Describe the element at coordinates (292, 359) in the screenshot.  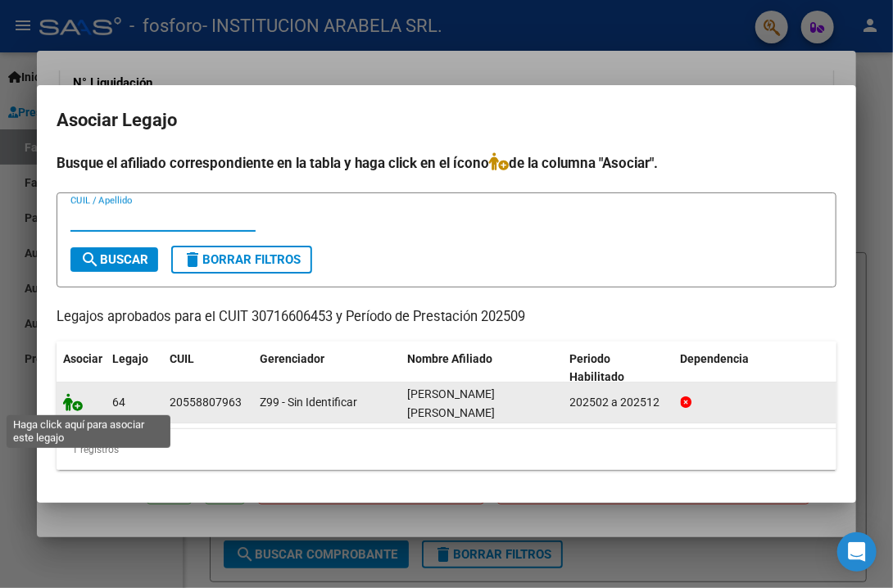
I see `span: Gerenciador` at that location.